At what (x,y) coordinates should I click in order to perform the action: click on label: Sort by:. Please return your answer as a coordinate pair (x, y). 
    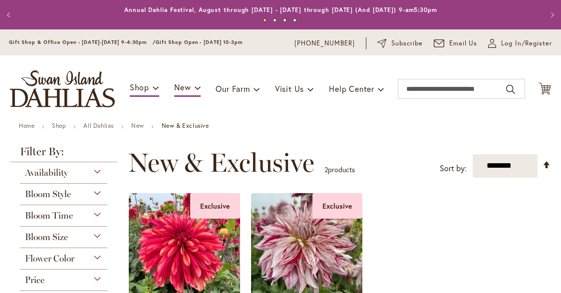
    Looking at the image, I should click on (453, 168).